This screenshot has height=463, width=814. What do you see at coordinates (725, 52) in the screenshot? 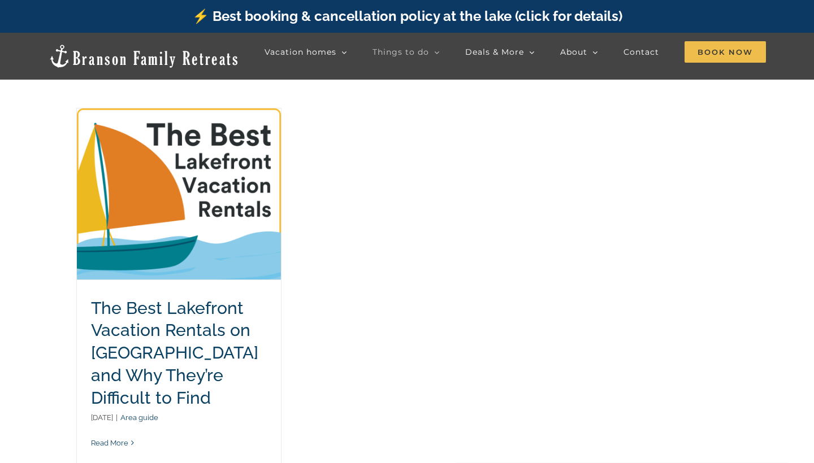
I see `span: Book Now` at bounding box center [725, 52].